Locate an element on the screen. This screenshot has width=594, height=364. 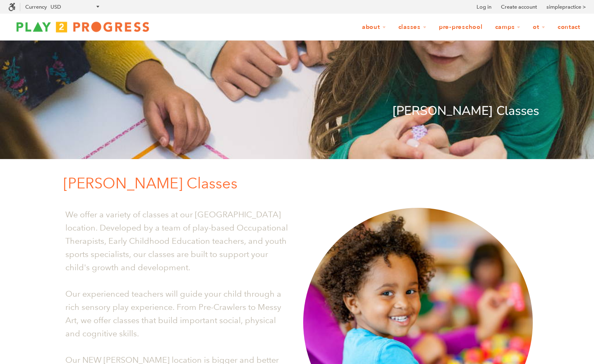
a: Create account is located at coordinates (519, 7).